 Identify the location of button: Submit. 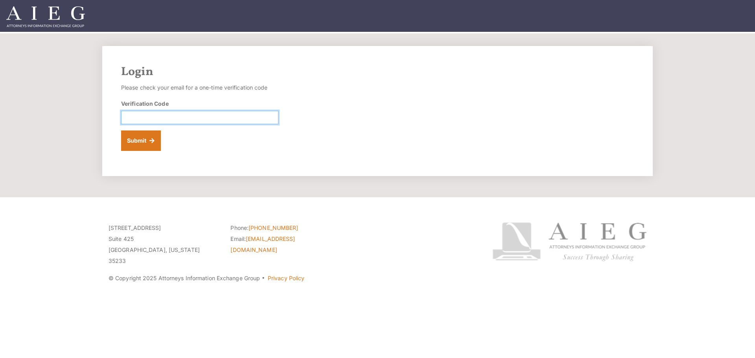
(141, 141).